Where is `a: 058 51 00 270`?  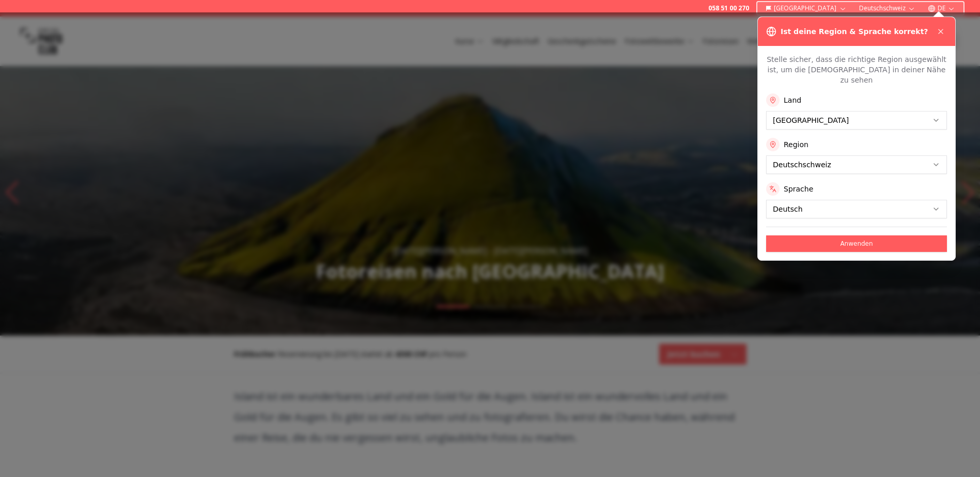
a: 058 51 00 270 is located at coordinates (729, 8).